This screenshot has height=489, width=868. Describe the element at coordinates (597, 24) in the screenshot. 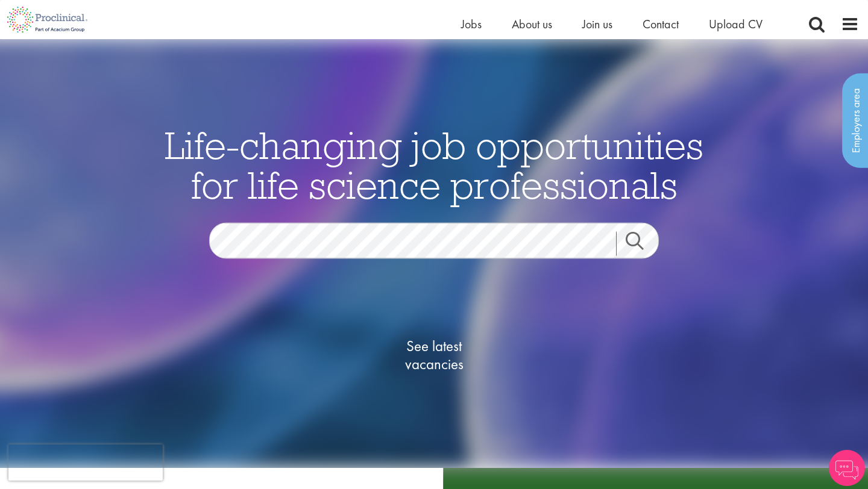

I see `a: Join us` at that location.